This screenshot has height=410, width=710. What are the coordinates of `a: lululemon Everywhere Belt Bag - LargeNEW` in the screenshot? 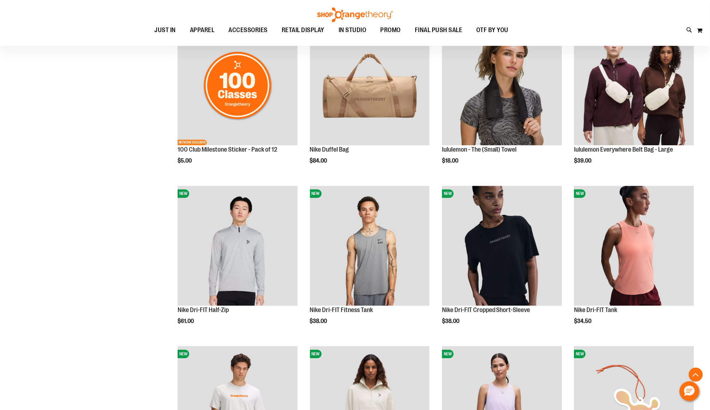 It's located at (634, 86).